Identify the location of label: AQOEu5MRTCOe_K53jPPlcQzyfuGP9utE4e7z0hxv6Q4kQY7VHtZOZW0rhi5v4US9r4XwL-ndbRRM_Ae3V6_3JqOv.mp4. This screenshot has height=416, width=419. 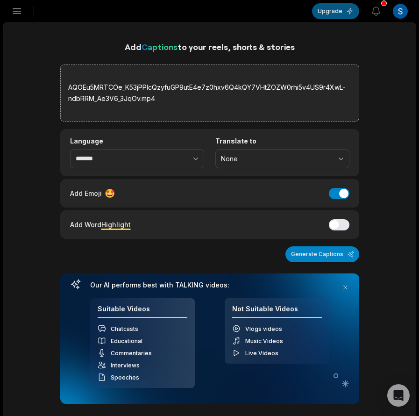
(210, 93).